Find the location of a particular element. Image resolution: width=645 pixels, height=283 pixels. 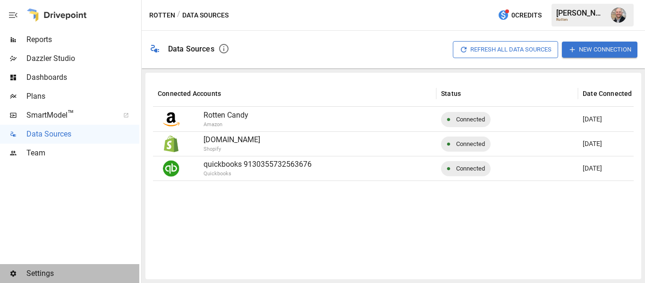

div: Date Connected is located at coordinates (607, 93).